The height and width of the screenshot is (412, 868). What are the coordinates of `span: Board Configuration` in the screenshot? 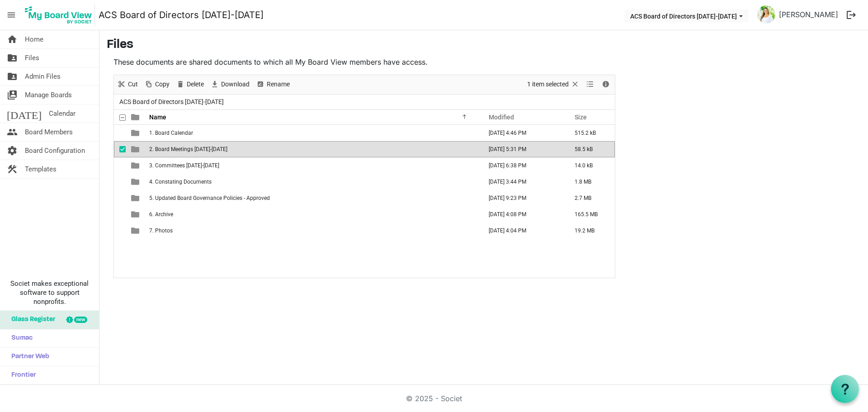 It's located at (55, 150).